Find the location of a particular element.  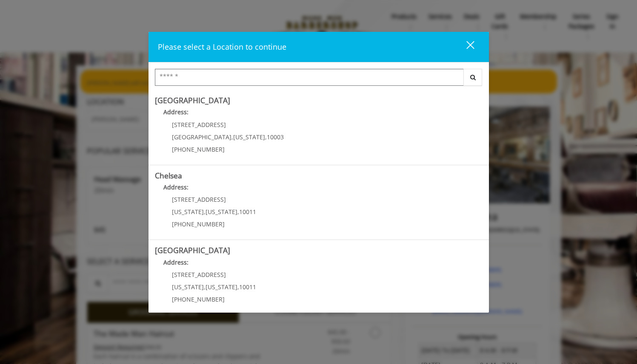

i: Search button is located at coordinates (472, 77).